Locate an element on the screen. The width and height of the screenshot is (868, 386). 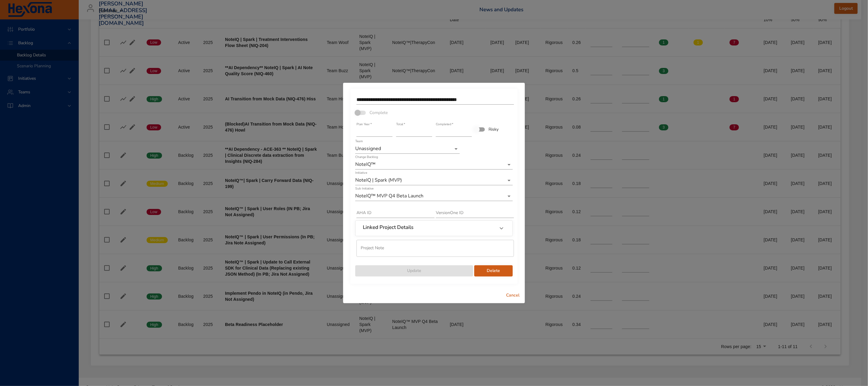
span: Cancel is located at coordinates (513, 296).